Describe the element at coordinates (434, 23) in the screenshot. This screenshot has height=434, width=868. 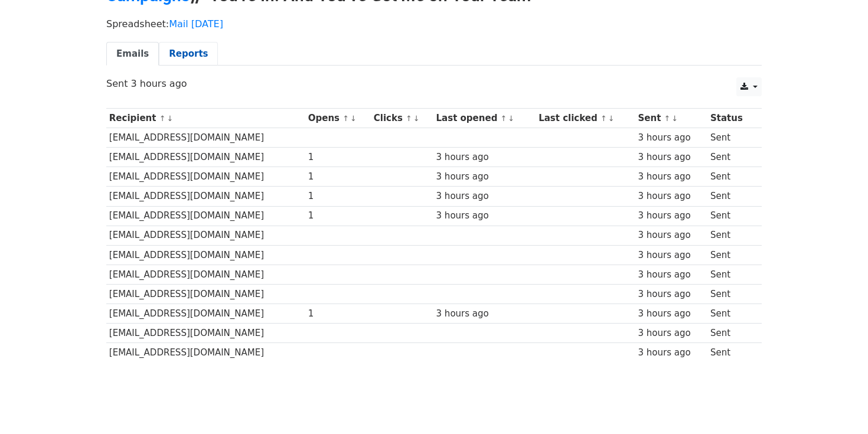
I see `p: Spreadsheet:` at that location.